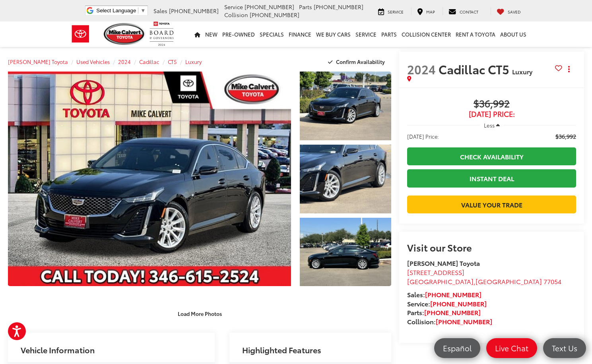 The width and height of the screenshot is (592, 364). What do you see at coordinates (345, 252) in the screenshot?
I see `a: Expand Photo 3` at bounding box center [345, 252].